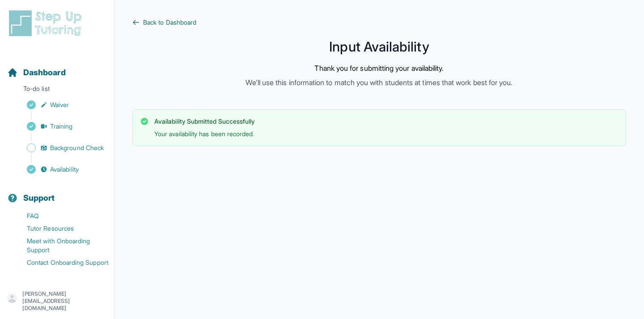 This screenshot has height=319, width=644. I want to click on span: Background Check, so click(77, 148).